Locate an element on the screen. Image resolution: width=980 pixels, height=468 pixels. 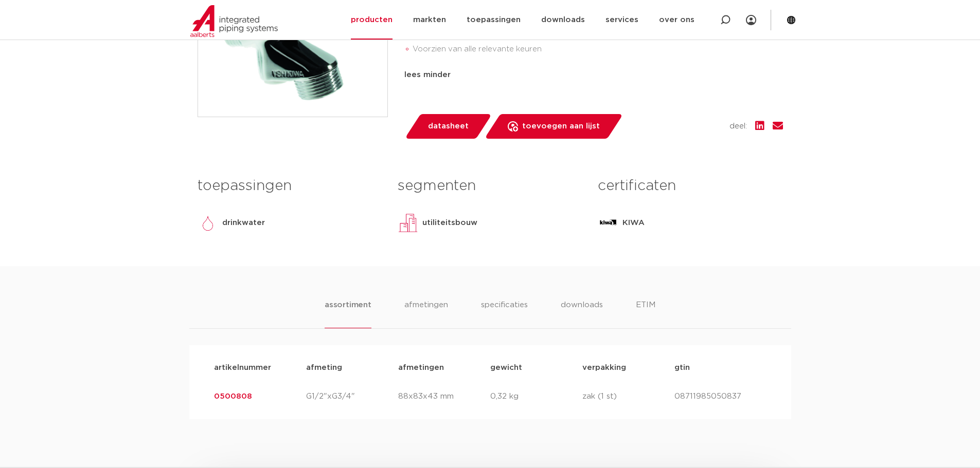
img: drinkwater is located at coordinates (207, 223).